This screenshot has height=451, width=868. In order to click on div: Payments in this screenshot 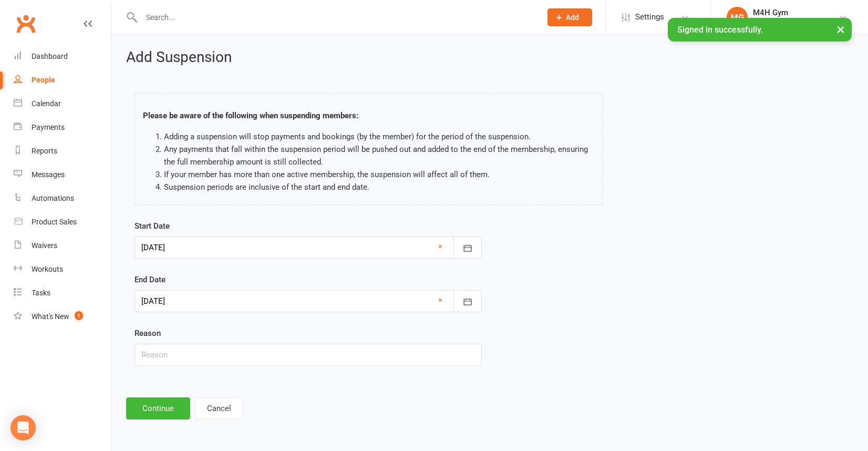, I will do `click(48, 127)`.